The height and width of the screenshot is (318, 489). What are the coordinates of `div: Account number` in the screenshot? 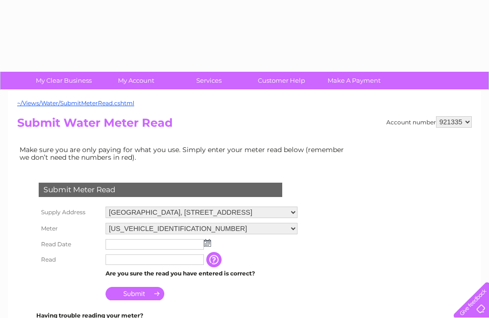 It's located at (429, 122).